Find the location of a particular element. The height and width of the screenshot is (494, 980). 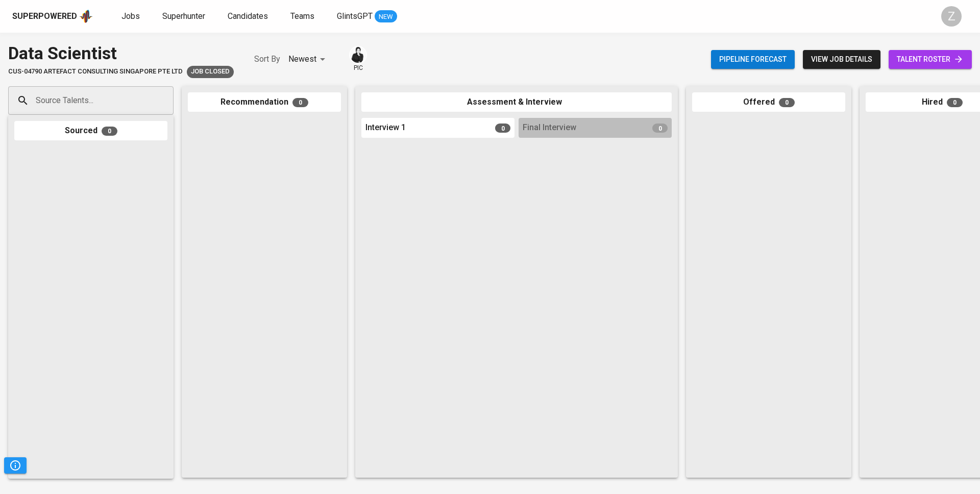

span: Jobs is located at coordinates (131, 16).